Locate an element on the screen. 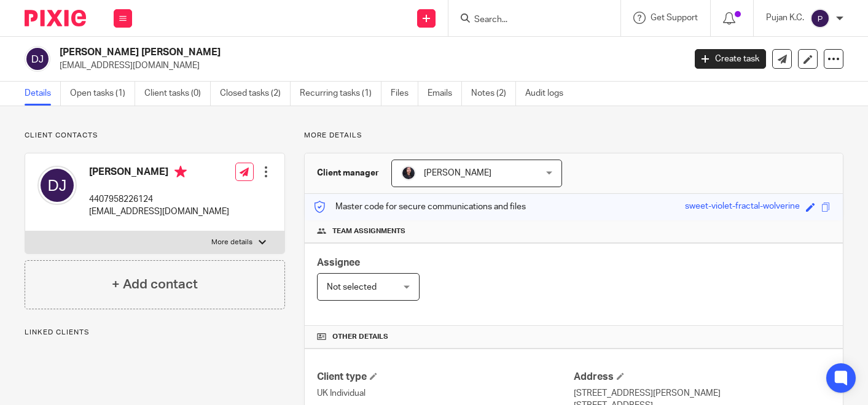 This screenshot has height=405, width=868. p: UK Individual is located at coordinates (446, 393).